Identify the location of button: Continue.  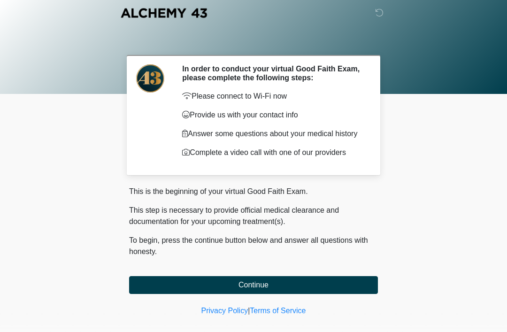
(254, 285).